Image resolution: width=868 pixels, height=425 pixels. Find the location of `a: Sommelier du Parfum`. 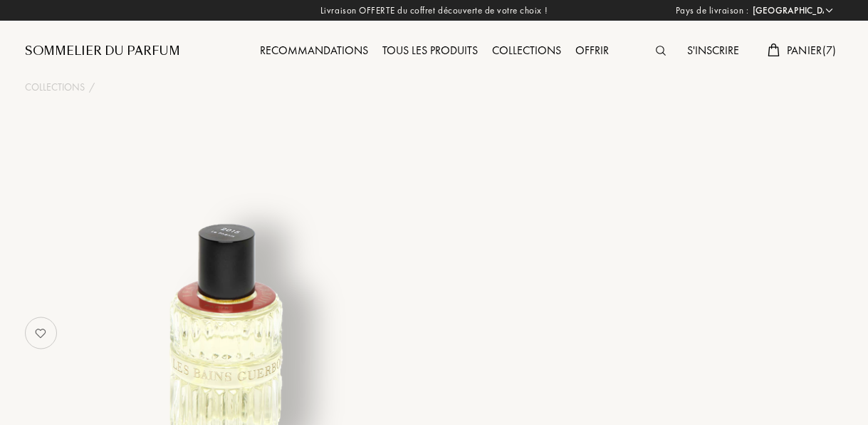

a: Sommelier du Parfum is located at coordinates (102, 52).